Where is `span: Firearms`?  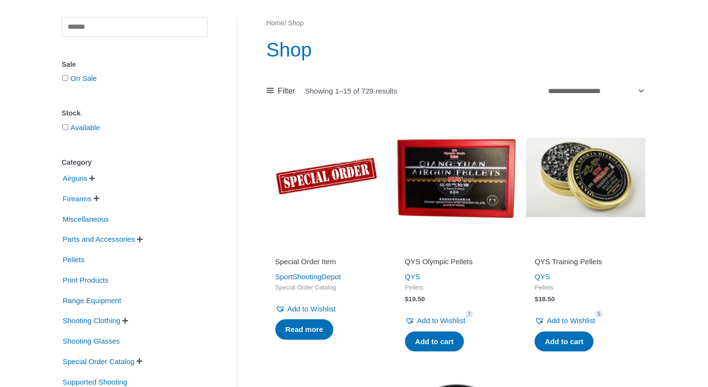 span: Firearms is located at coordinates (77, 199).